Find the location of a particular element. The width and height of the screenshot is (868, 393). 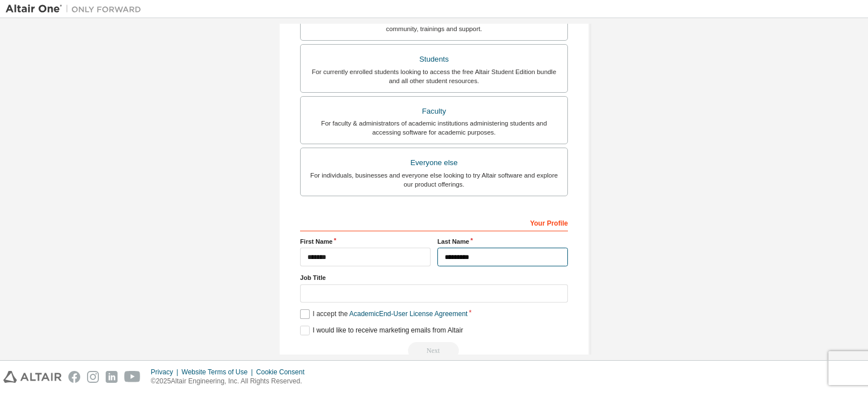

div: For existing customers looking to access software downloads, HPC resources, community, trainings ... is located at coordinates (434, 24).